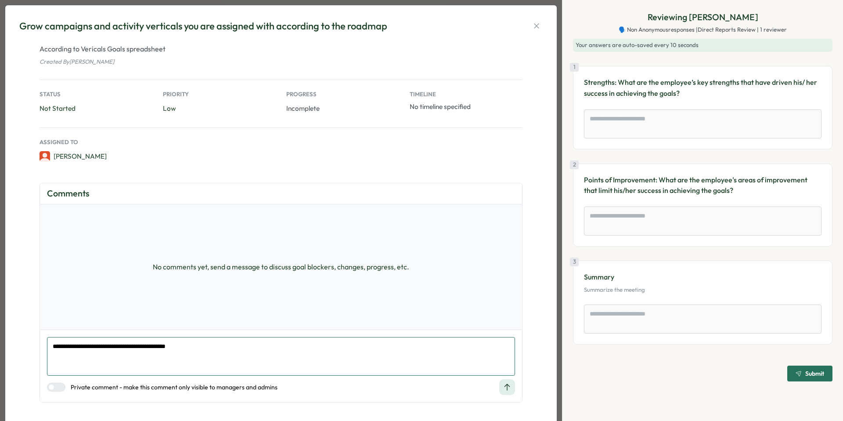 Image resolution: width=843 pixels, height=421 pixels. What do you see at coordinates (96, 108) in the screenshot?
I see `p: Not Started` at bounding box center [96, 108].